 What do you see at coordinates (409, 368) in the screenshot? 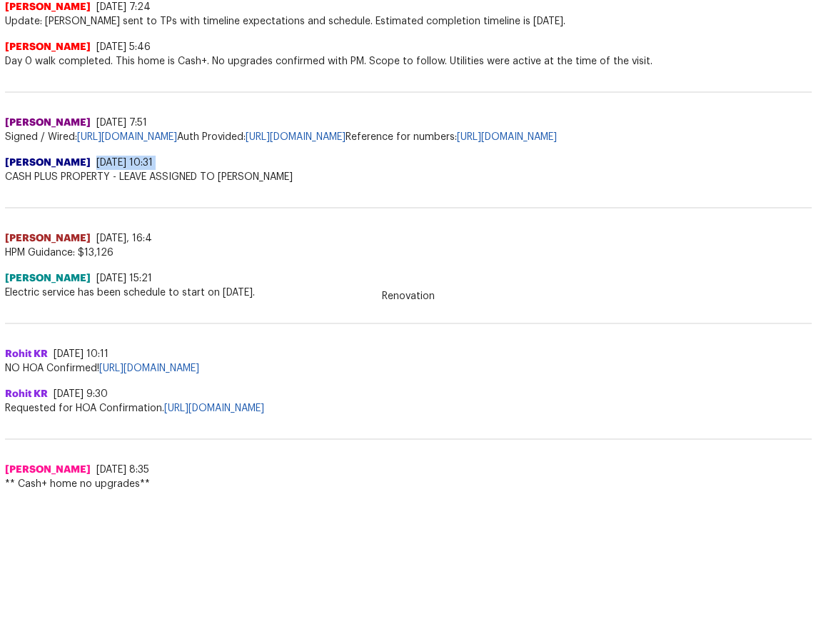
I see `span: NO HOA Confirmed!` at bounding box center [409, 368].